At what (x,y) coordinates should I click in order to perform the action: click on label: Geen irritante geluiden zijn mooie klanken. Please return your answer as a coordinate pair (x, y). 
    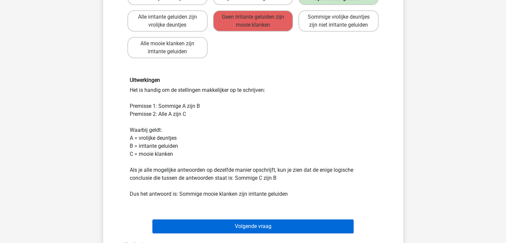
    Looking at the image, I should click on (253, 21).